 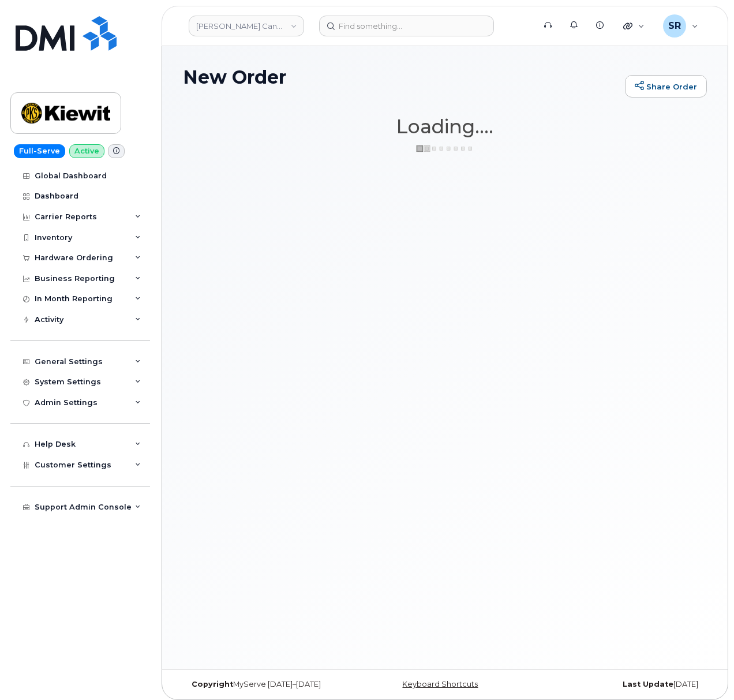 What do you see at coordinates (445, 148) in the screenshot?
I see `img: ajax-loader-3a6953c30dc77f0bf724df975f13086db4f4c1262e45940f03d1251963f1bf2e.gif` at bounding box center [445, 148].